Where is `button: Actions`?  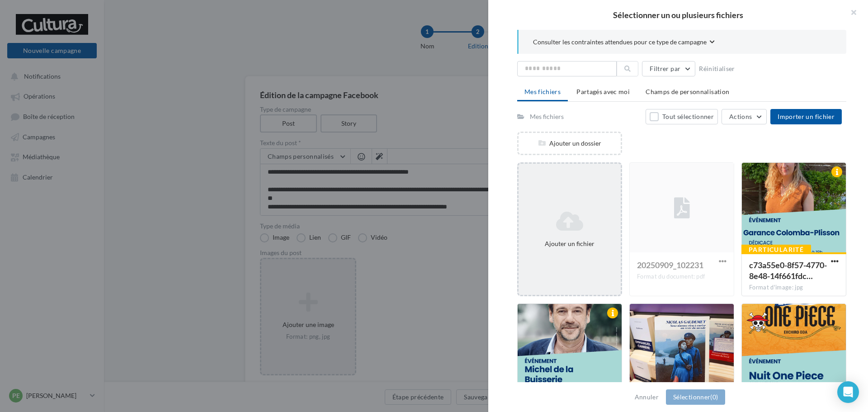
button: Actions is located at coordinates (744, 116).